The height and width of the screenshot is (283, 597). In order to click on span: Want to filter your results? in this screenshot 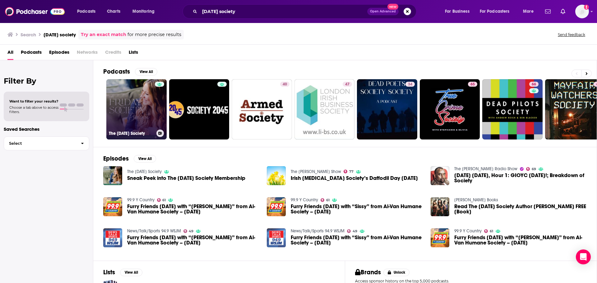, I will do `click(34, 101)`.